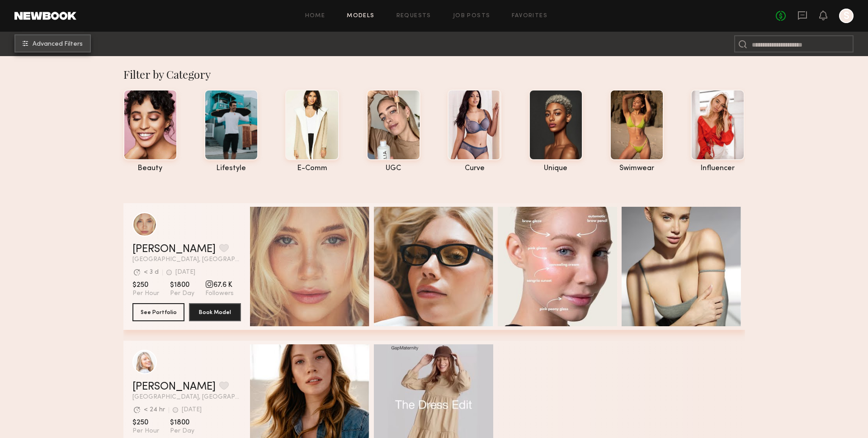  Describe the element at coordinates (529, 16) in the screenshot. I see `a: Favorites` at that location.